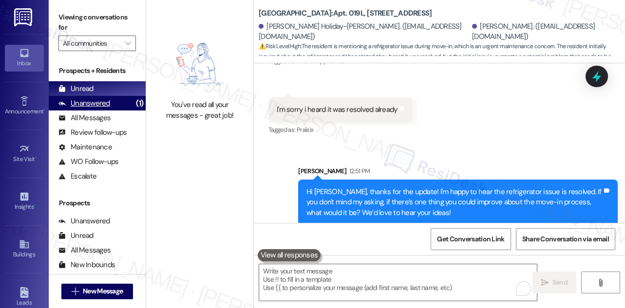 This screenshot has height=308, width=625. I want to click on a: Insights •, so click(24, 202).